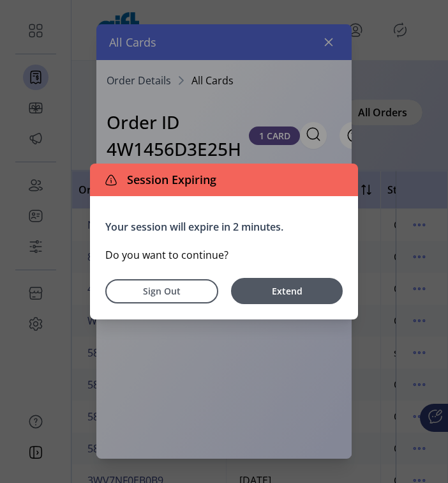 The height and width of the screenshot is (483, 448). What do you see at coordinates (161, 291) in the screenshot?
I see `button: Sign Out` at bounding box center [161, 291].